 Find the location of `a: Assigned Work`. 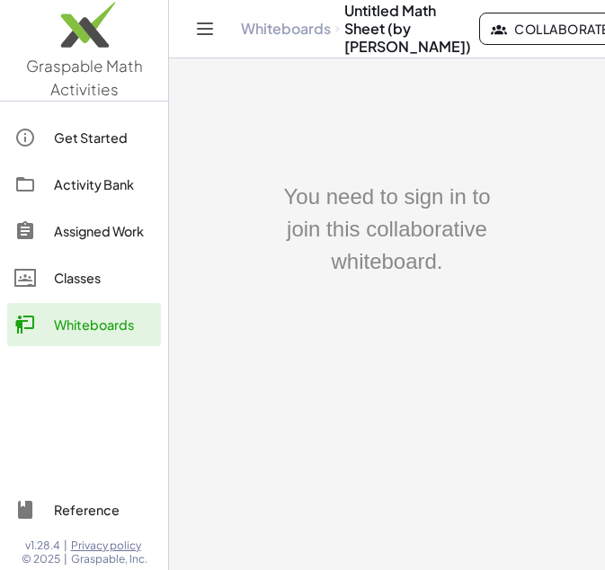

a: Assigned Work is located at coordinates (84, 231).